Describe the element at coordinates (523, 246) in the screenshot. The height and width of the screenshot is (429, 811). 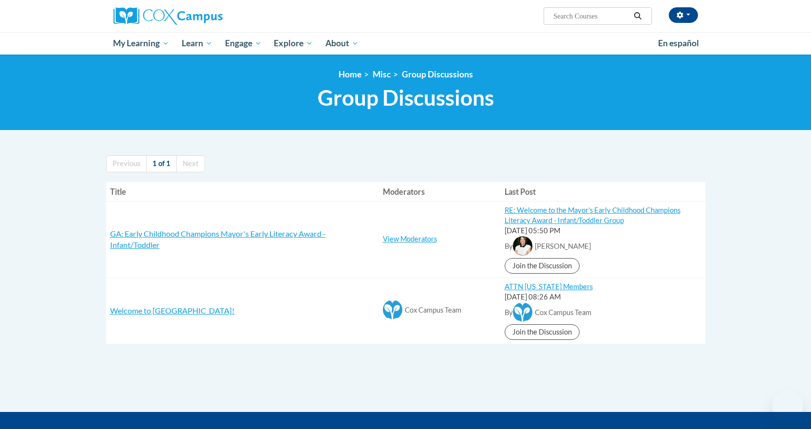
I see `img: Trina Heath` at that location.